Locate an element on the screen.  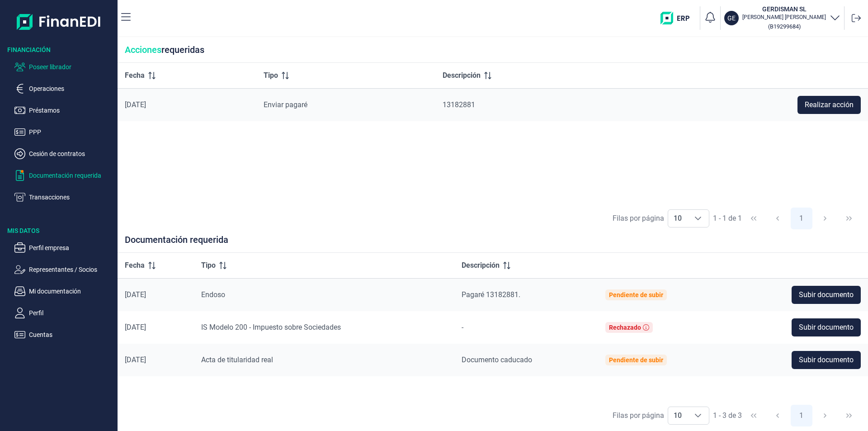
p: Operaciones is located at coordinates (71, 89).